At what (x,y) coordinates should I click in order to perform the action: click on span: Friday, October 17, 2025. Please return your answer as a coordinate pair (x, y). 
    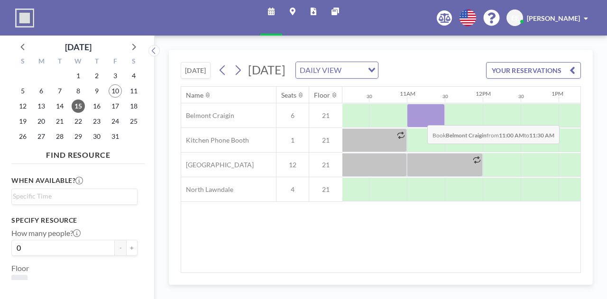
    Looking at the image, I should click on (115, 106).